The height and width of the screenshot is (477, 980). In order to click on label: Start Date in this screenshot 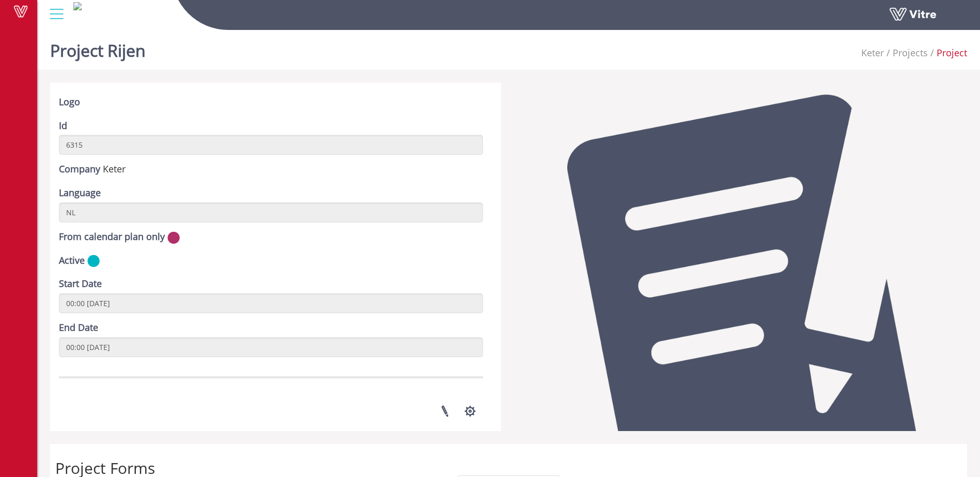, I will do `click(80, 284)`.